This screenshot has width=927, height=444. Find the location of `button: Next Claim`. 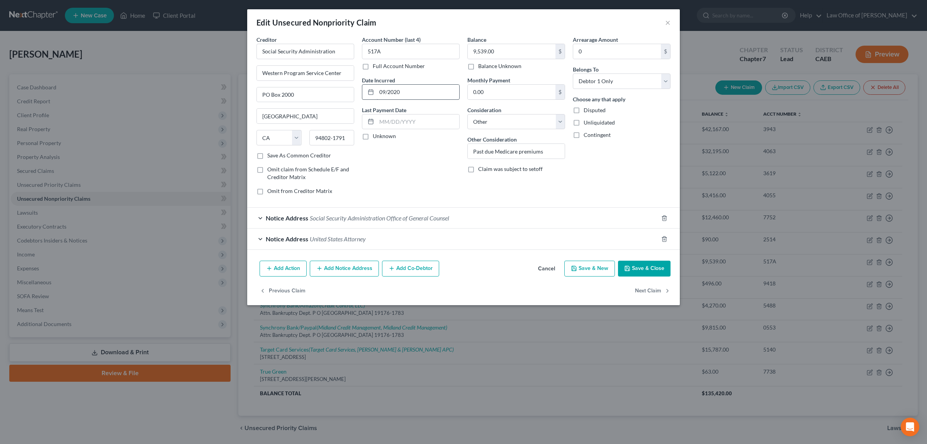

button: Next Claim is located at coordinates (653, 291).